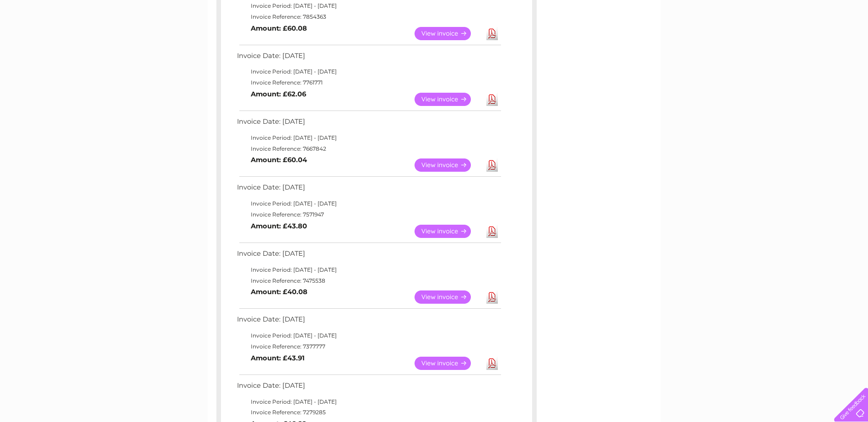 This screenshot has height=422, width=868. What do you see at coordinates (368, 215) in the screenshot?
I see `td: Invoice Reference: 7571947` at bounding box center [368, 215].